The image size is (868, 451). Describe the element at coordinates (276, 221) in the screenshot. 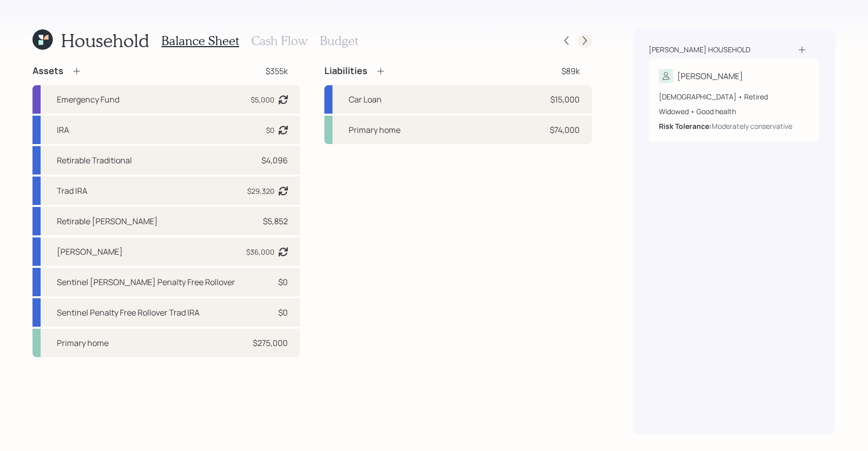

I see `div: $5,852` at that location.